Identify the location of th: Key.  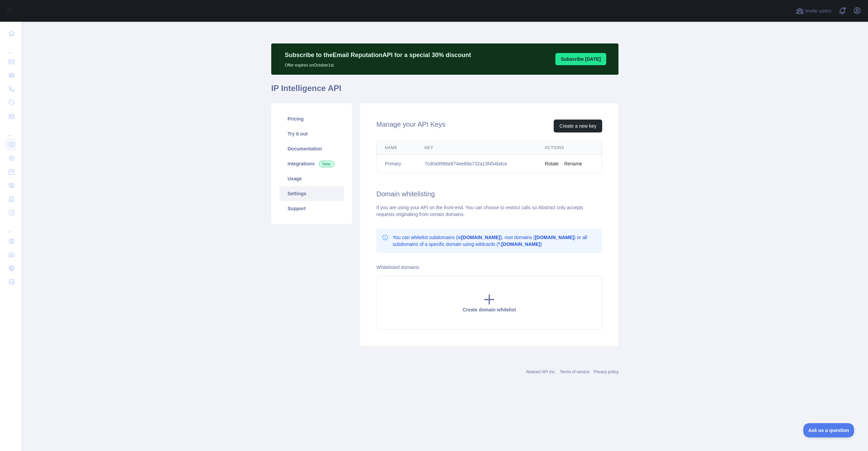
(476, 147).